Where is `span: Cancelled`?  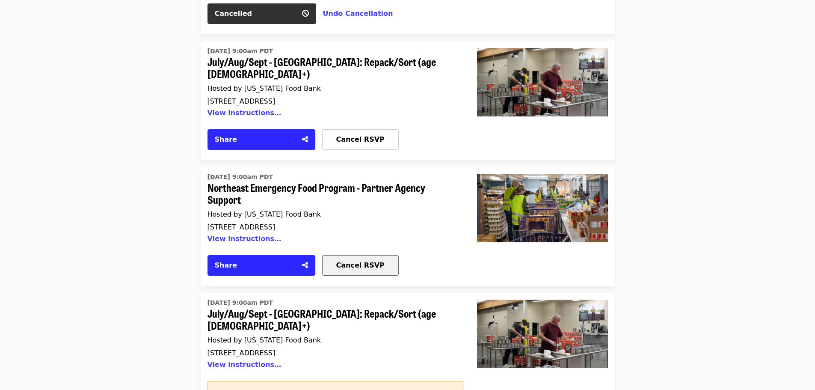 span: Cancelled is located at coordinates (233, 13).